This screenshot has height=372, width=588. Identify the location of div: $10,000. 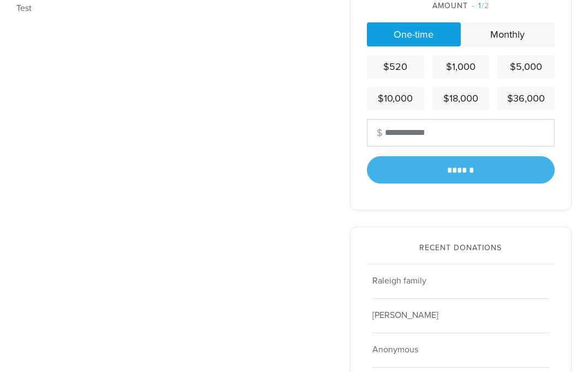
(396, 98).